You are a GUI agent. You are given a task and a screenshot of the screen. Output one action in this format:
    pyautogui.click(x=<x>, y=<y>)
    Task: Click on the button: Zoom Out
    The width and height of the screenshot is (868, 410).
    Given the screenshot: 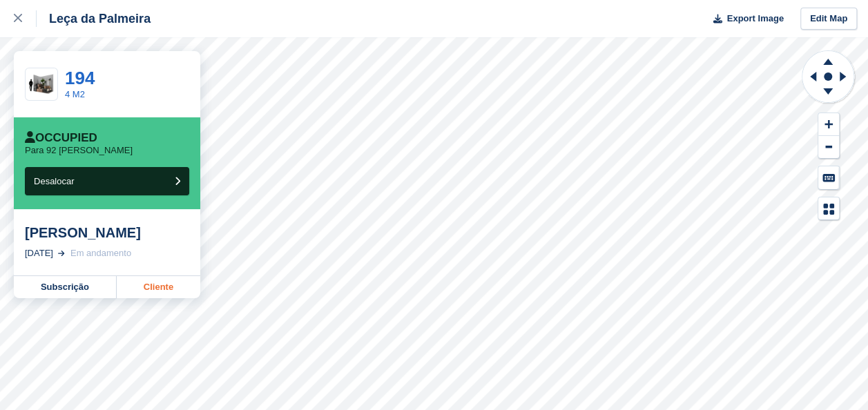 What is the action you would take?
    pyautogui.click(x=829, y=147)
    